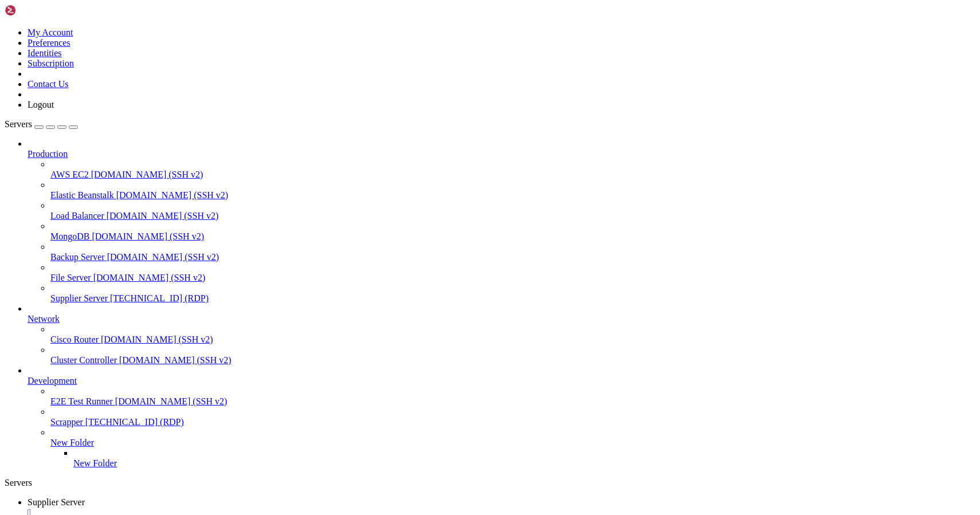 The image size is (980, 515). Describe the element at coordinates (41, 104) in the screenshot. I see `a: Logout` at that location.